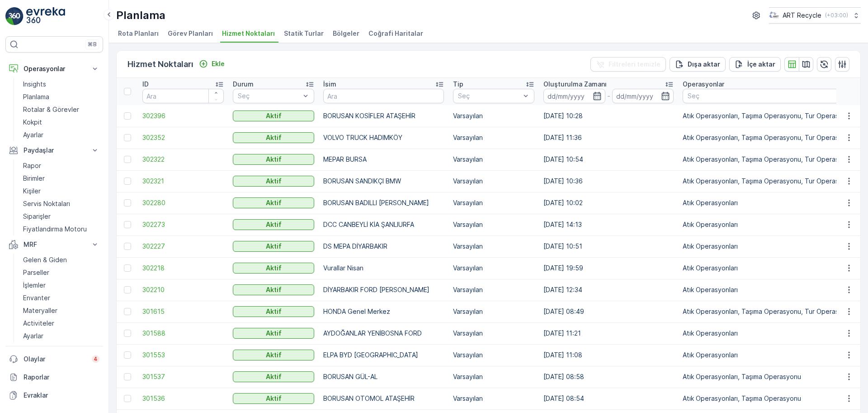 Image resolution: width=868 pixels, height=413 pixels. Describe the element at coordinates (815, 16) in the screenshot. I see `button: ART Recycle(+03:00)` at that location.